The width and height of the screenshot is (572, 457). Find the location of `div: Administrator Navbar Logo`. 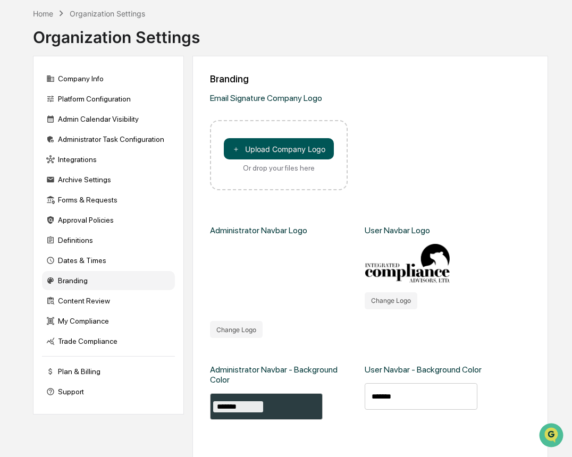

div: Administrator Navbar Logo is located at coordinates (258, 230).